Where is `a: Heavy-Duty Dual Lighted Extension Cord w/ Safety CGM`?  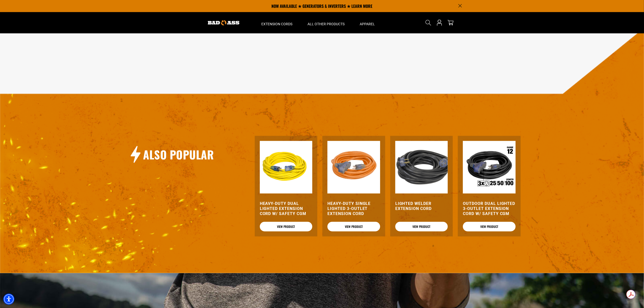 a: Heavy-Duty Dual Lighted Extension Cord w/ Safety CGM is located at coordinates (286, 209).